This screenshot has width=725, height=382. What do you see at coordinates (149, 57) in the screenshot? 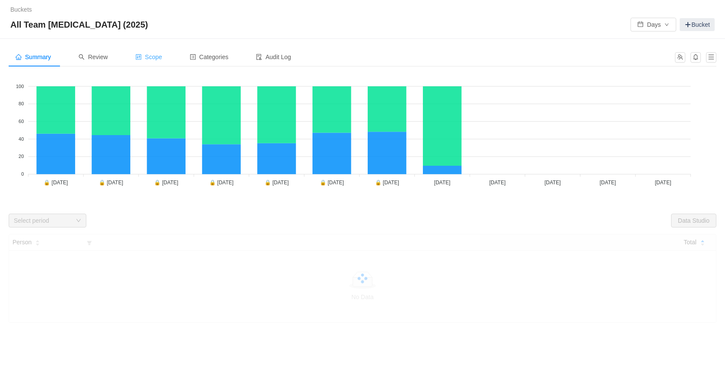
I see `span: Scope` at bounding box center [149, 57].